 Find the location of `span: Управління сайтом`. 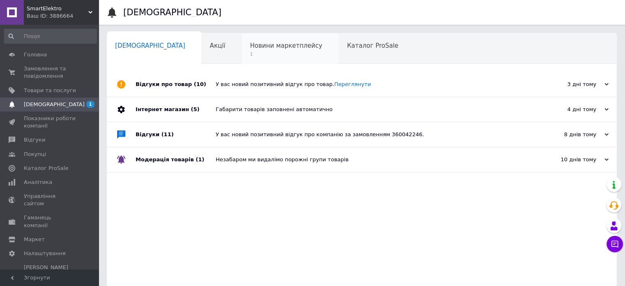

span: Управління сайтом is located at coordinates (50, 200).